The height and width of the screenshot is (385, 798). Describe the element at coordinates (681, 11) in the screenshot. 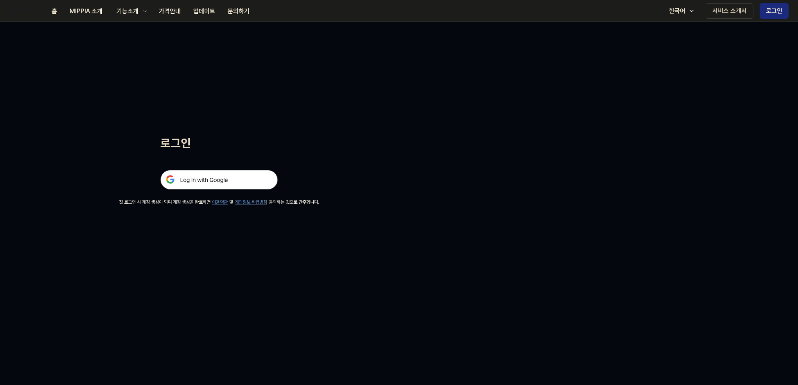

I see `button: 한국어` at that location.